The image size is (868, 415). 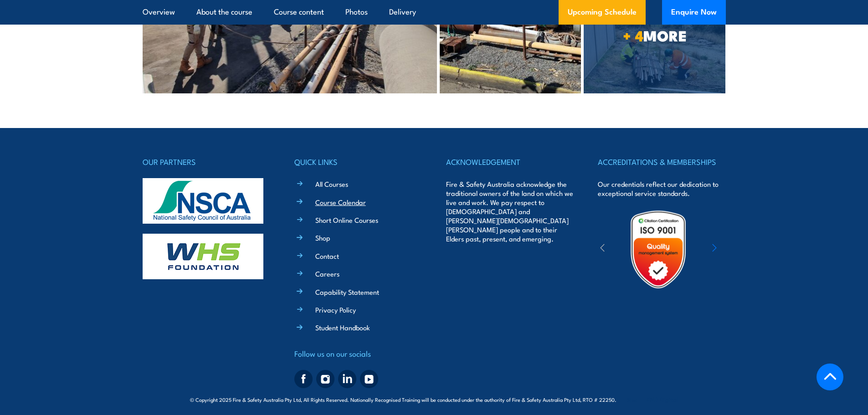 What do you see at coordinates (510, 211) in the screenshot?
I see `p: Fire & Safety Australia acknowledge the traditional owners of the land on which we live and work....` at bounding box center [510, 211].